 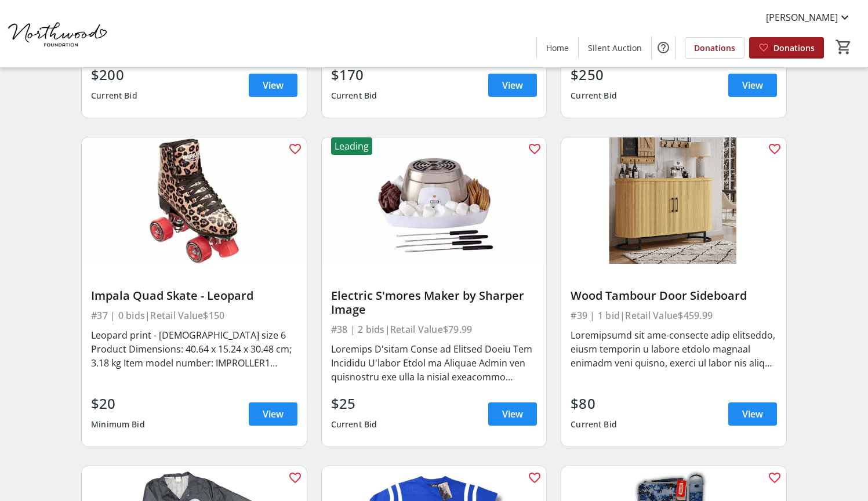 I want to click on div: #38 | 2 bids | Retail Value $79.99, so click(x=434, y=329).